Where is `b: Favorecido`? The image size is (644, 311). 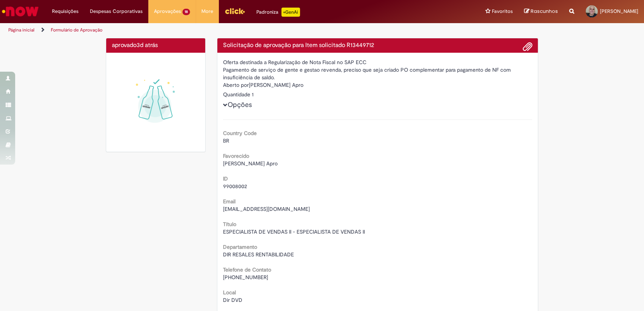
b: Favorecido is located at coordinates (236, 156).